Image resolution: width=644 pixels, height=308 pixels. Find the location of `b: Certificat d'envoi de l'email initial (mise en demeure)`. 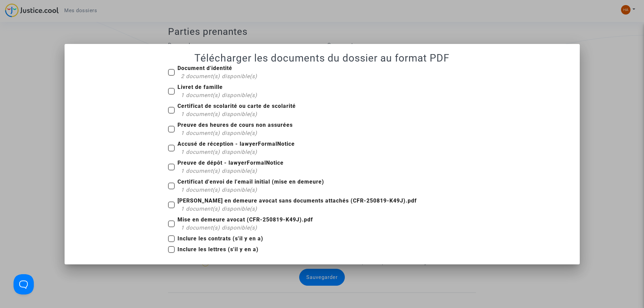

b: Certificat d'envoi de l'email initial (mise en demeure) is located at coordinates (251, 182).